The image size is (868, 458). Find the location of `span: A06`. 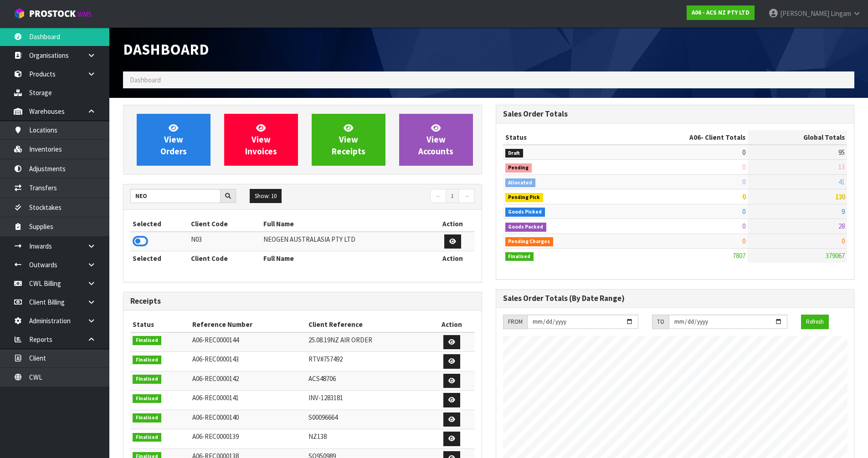

span: A06 is located at coordinates (695, 137).